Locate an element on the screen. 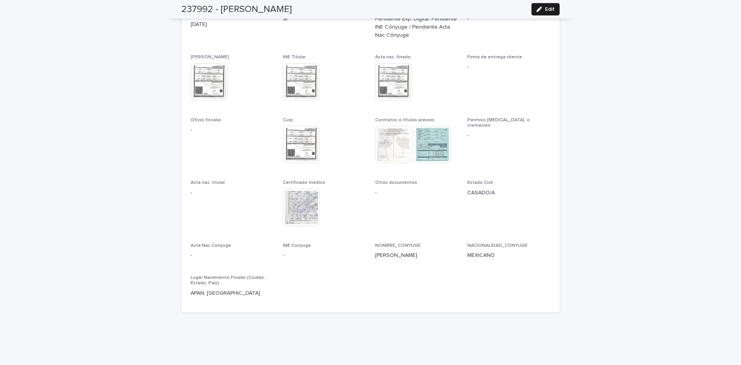  span: NOMBRE_CONYUGE is located at coordinates (398, 245).